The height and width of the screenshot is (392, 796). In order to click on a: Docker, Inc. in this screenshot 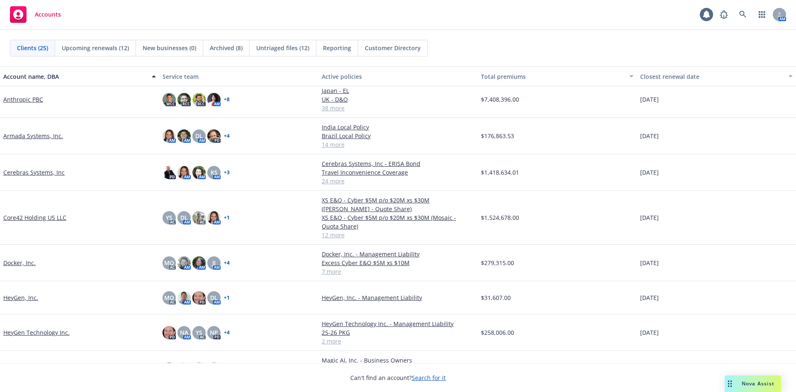, I will do `click(19, 262)`.